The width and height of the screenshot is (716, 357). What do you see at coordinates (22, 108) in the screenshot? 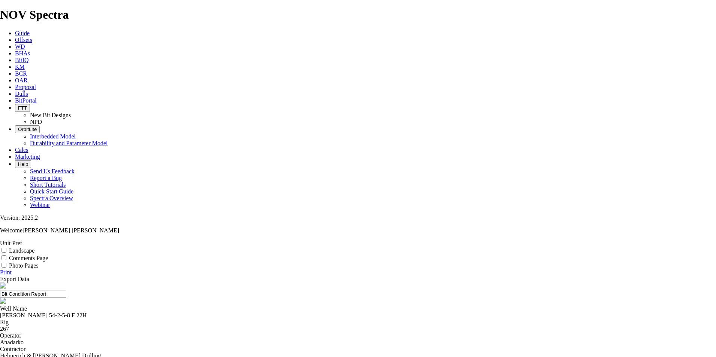
I see `button: FTT` at bounding box center [22, 108].